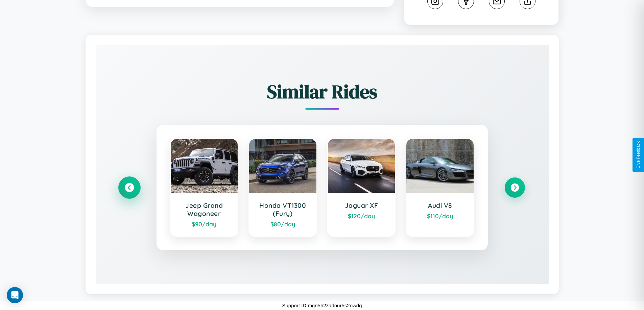 This screenshot has width=644, height=310. Describe the element at coordinates (440, 206) in the screenshot. I see `h3: Audi V8` at that location.